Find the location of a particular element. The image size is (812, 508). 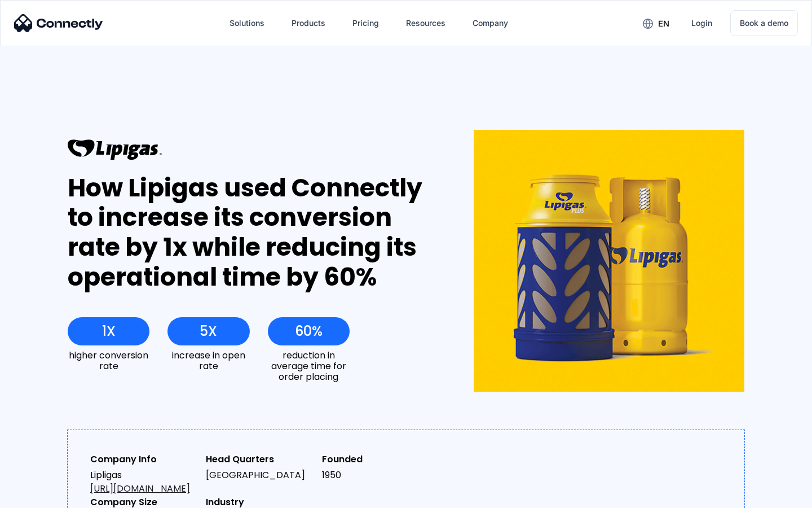

div: Resources is located at coordinates (426, 23).